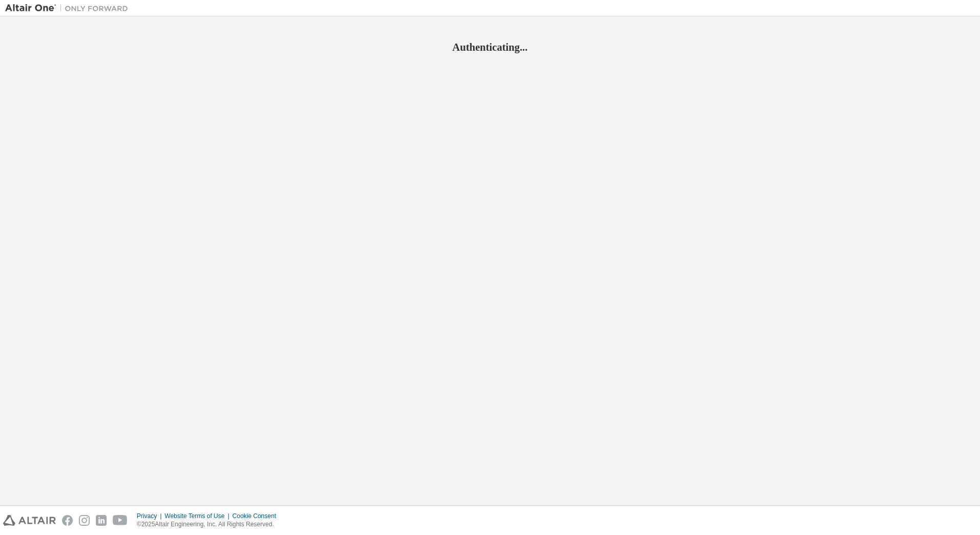 This screenshot has width=980, height=535. Describe the element at coordinates (70, 8) in the screenshot. I see `img: Altair One` at that location.